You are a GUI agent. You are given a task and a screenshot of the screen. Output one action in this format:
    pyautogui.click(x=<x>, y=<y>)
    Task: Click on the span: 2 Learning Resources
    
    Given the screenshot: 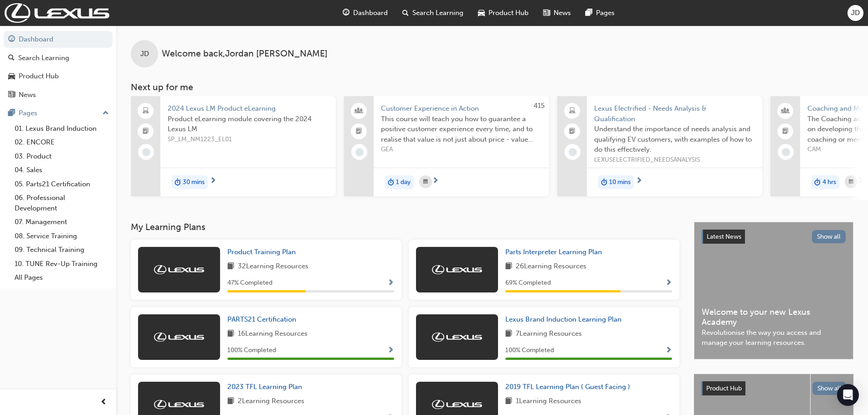 What is the action you would take?
    pyautogui.click(x=271, y=401)
    